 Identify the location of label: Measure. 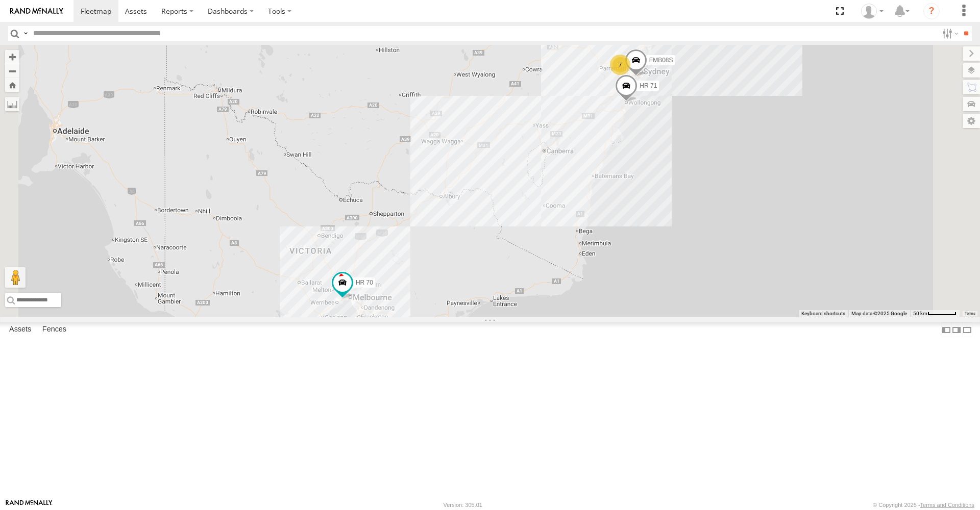
(12, 104).